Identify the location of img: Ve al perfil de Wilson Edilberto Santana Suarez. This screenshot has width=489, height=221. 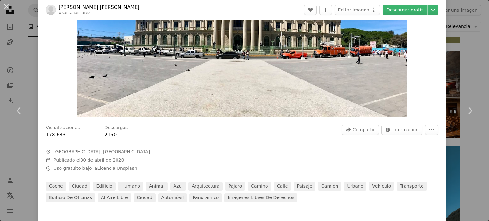
(51, 10).